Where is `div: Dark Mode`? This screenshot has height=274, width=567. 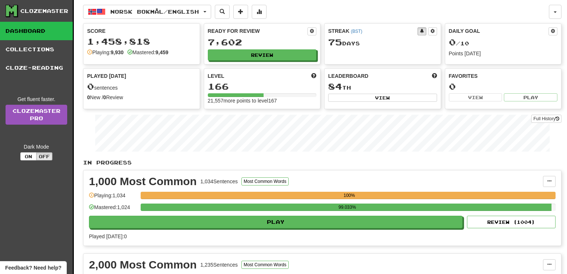
div: Dark Mode is located at coordinates (36, 147).